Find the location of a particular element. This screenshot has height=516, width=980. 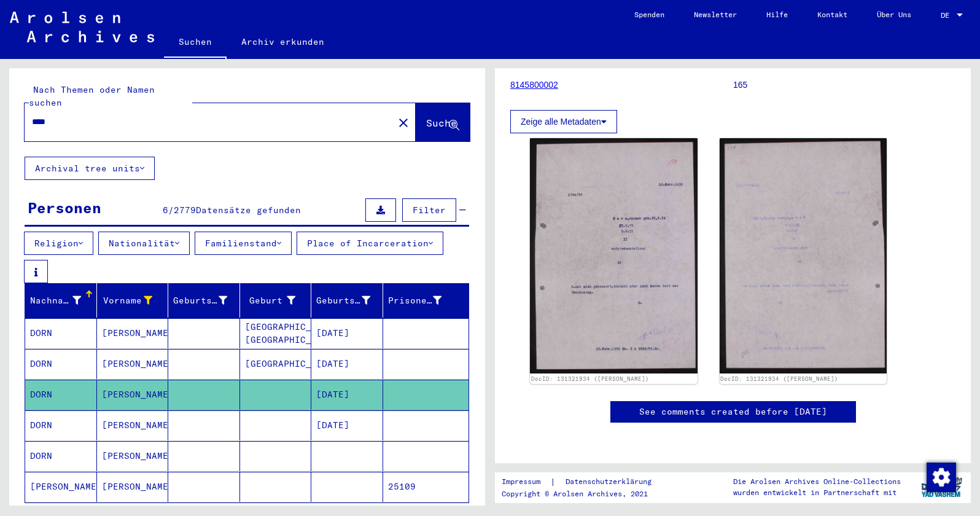

mat-header-cell: Geburtsdatum is located at coordinates (347, 300).